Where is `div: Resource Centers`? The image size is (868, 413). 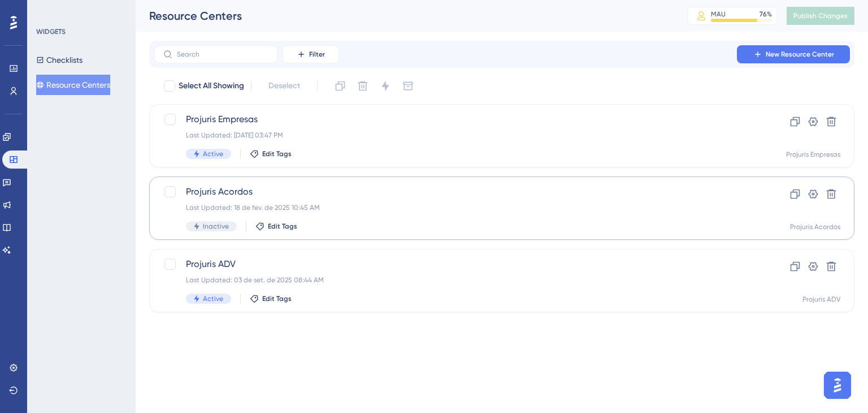 div: Resource Centers is located at coordinates (404, 16).